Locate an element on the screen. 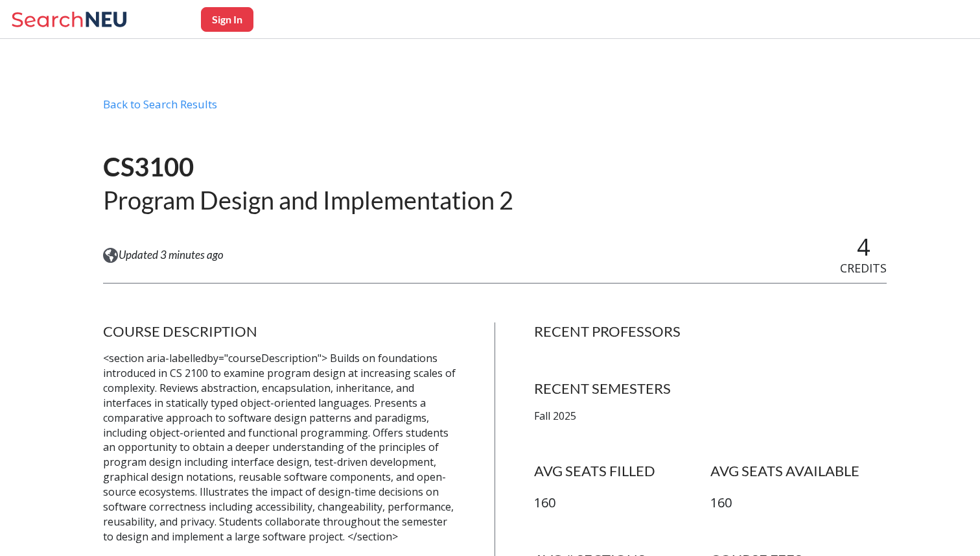 This screenshot has width=980, height=556. div: Back to Search Results is located at coordinates (495, 110).